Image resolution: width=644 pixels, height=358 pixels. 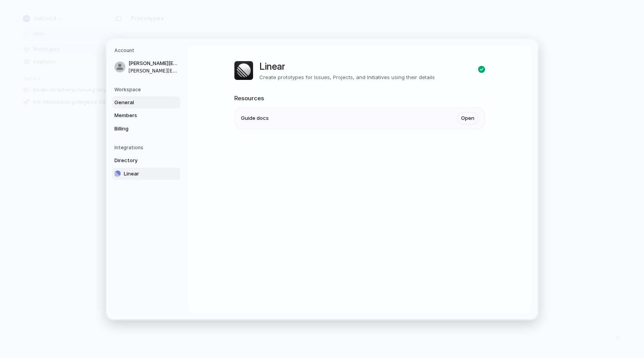 I want to click on a: Members, so click(x=146, y=116).